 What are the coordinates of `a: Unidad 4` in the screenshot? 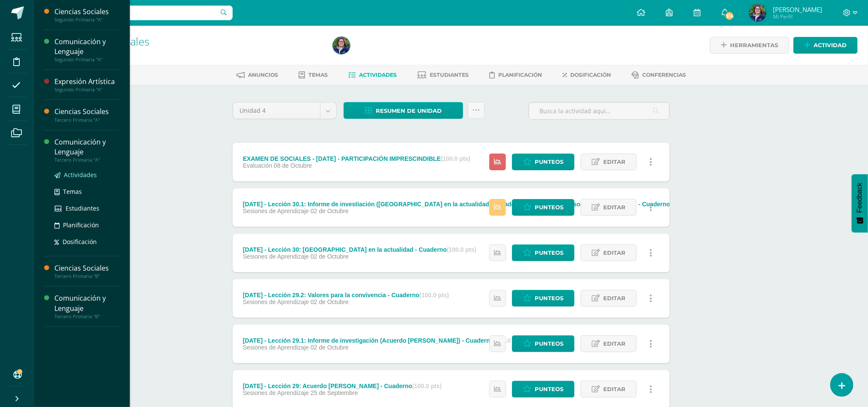 It's located at (284, 111).